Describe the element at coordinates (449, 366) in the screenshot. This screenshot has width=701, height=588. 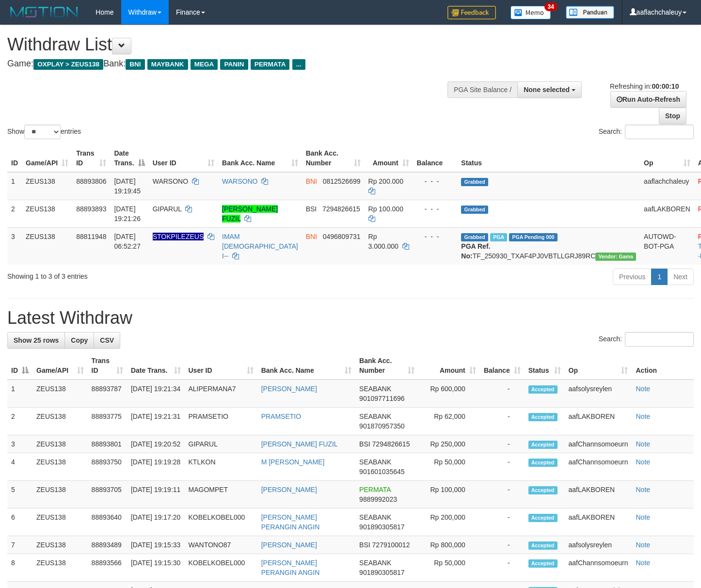
I see `th: Amount: activate to sort column ascending` at that location.